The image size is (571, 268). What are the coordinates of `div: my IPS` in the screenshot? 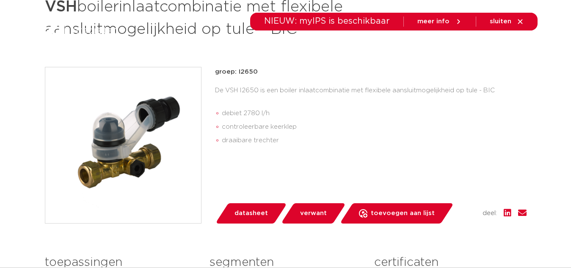 It's located at (500, 47).